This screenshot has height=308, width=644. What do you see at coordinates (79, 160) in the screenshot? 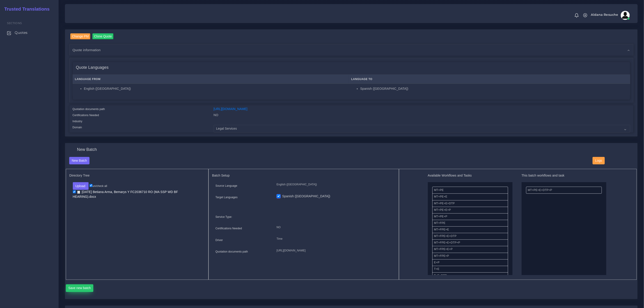
I see `a: New Batch` at bounding box center [79, 160].